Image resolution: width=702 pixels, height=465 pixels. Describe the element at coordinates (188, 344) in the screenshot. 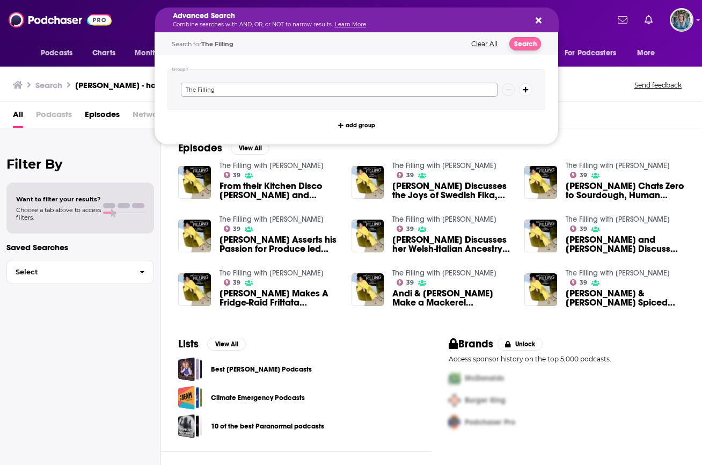

I see `h2: Lists` at that location.